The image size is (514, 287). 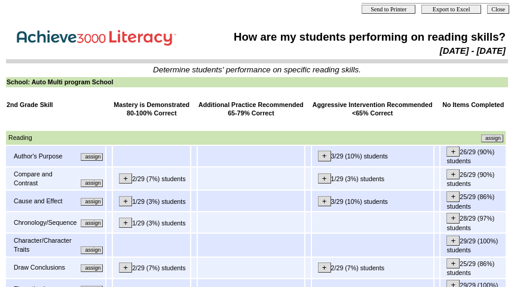 What do you see at coordinates (498, 9) in the screenshot?
I see `input: Close` at bounding box center [498, 9].